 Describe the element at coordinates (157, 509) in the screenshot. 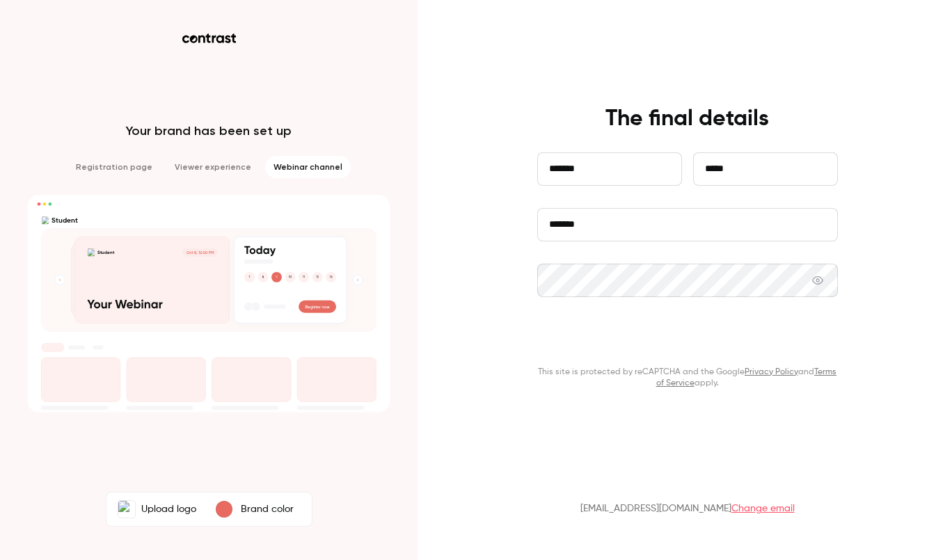

I see `label: StudentUpload logo` at that location.